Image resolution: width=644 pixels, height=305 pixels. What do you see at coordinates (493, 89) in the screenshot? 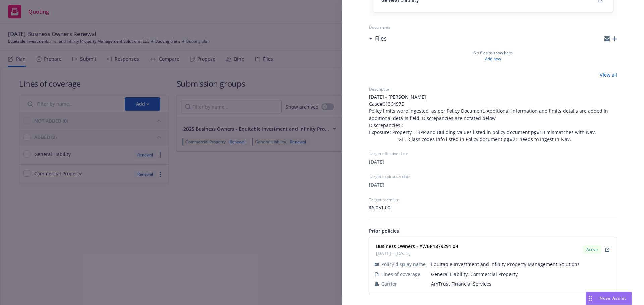
I see `div: Description` at bounding box center [493, 89].